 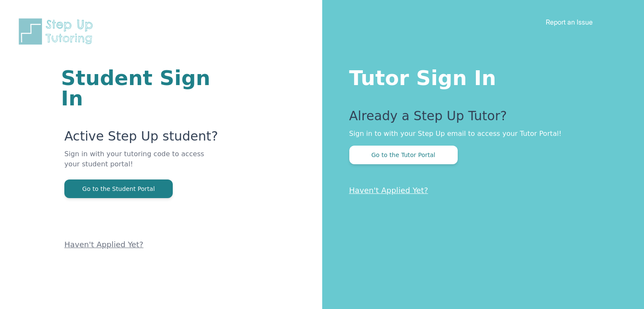 What do you see at coordinates (58, 31) in the screenshot?
I see `img: Step Up Tutoring horizontal logo` at bounding box center [58, 31].